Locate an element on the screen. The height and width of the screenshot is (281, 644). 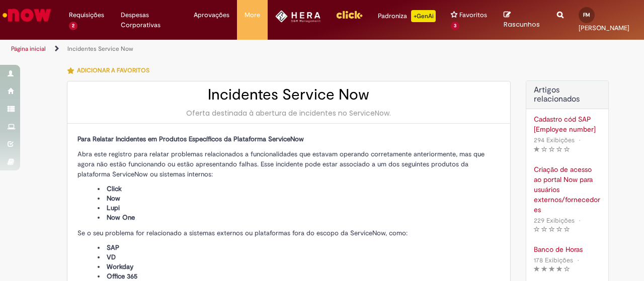
span: Adicionar a Favoritos is located at coordinates (113, 71).